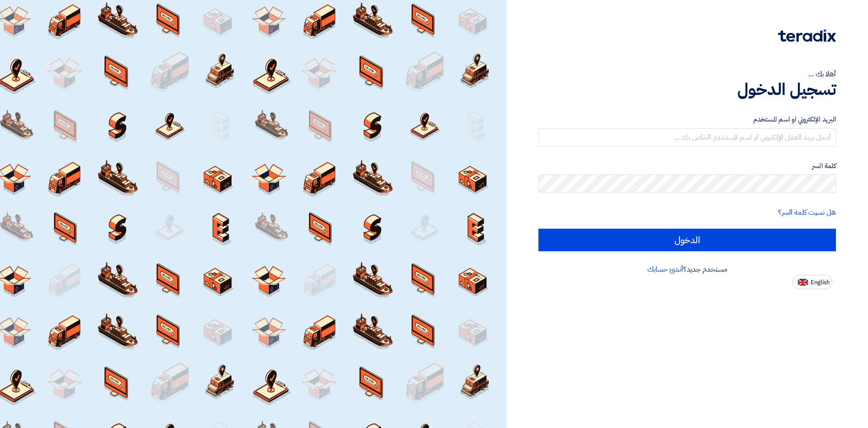 This screenshot has width=868, height=428. Describe the element at coordinates (807, 36) in the screenshot. I see `img: Teradix logo` at that location.